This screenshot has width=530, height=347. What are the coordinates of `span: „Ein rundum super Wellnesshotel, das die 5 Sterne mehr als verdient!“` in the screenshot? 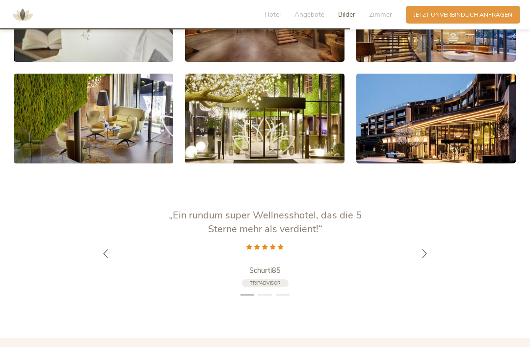 It's located at (265, 222).